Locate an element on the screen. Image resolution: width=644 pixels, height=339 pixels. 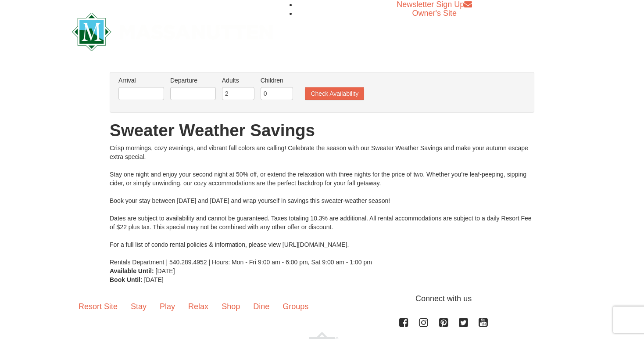
h1: Sweater Weather Savings is located at coordinates (322, 130).